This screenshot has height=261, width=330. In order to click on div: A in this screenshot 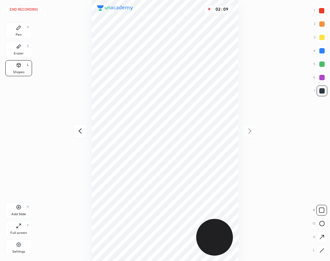, I will do `click(320, 237)`.